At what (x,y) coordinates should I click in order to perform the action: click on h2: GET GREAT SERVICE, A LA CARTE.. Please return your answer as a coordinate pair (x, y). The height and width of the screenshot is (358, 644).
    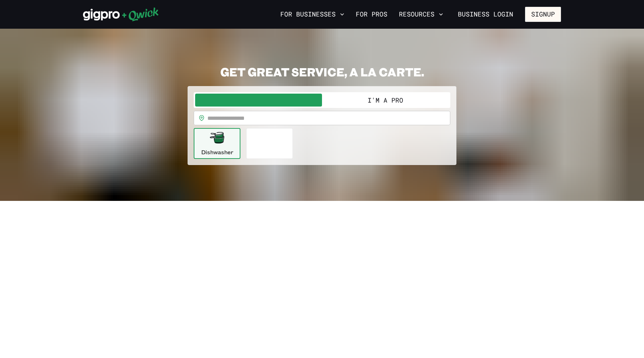
    Looking at the image, I should click on (322, 72).